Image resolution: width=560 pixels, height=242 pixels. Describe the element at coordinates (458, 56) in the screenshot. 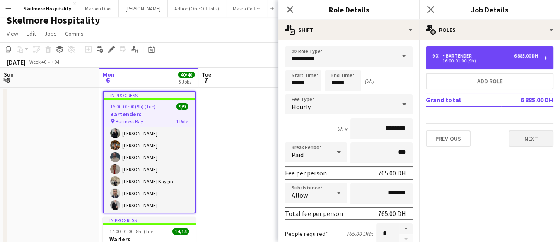

I see `div: Bartender` at that location.